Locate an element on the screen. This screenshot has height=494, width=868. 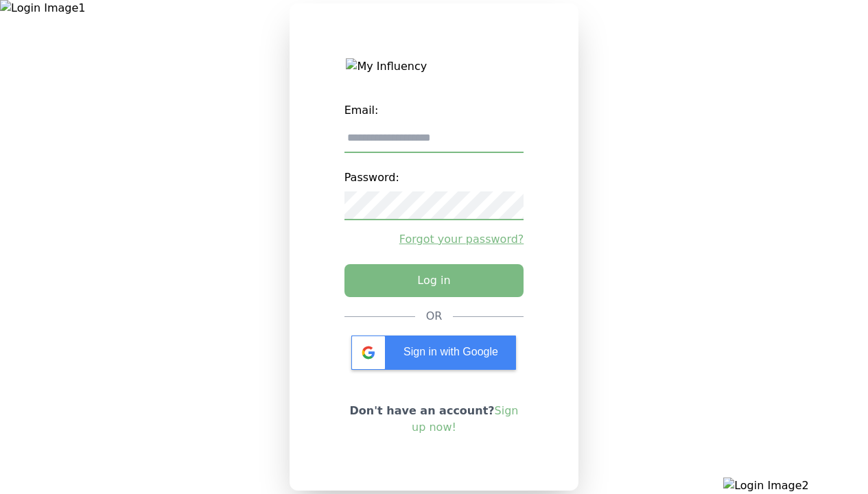
label: Password: is located at coordinates (434, 177).